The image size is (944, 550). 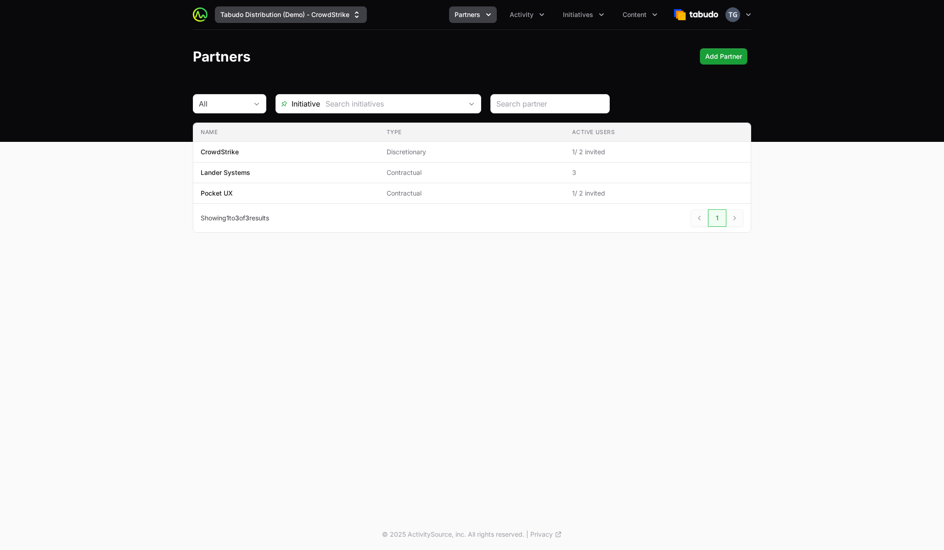 What do you see at coordinates (733, 15) in the screenshot?
I see `img: Timothy Greig` at bounding box center [733, 15].